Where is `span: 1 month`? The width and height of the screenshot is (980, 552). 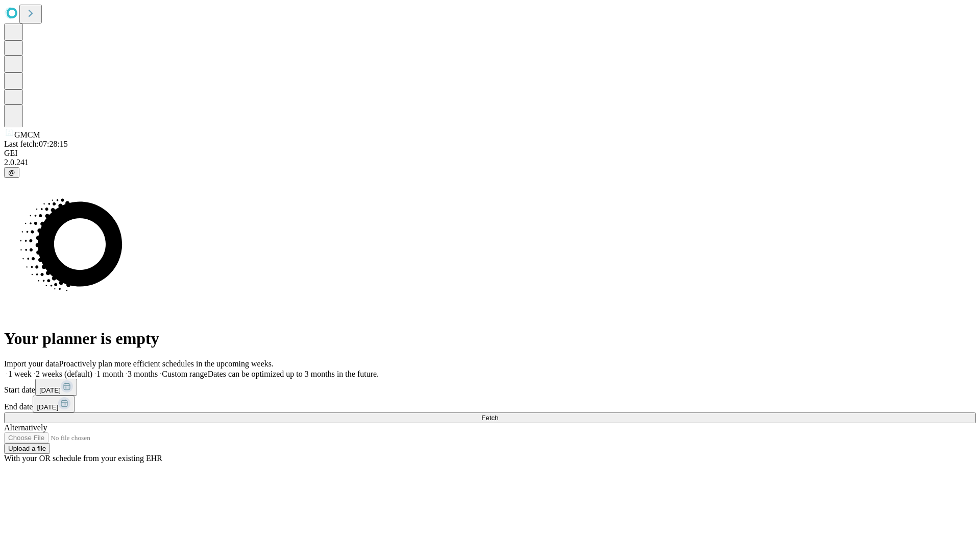 span: 1 month is located at coordinates (109, 373).